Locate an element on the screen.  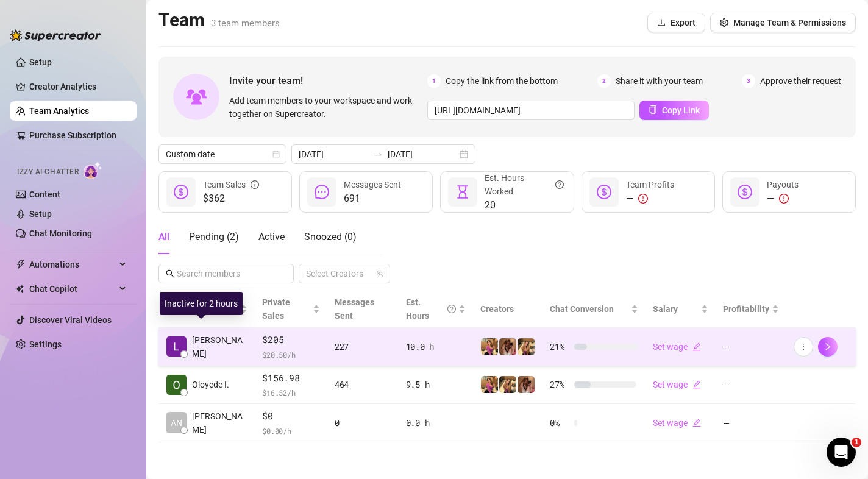
span: 3 team members is located at coordinates (245, 23).